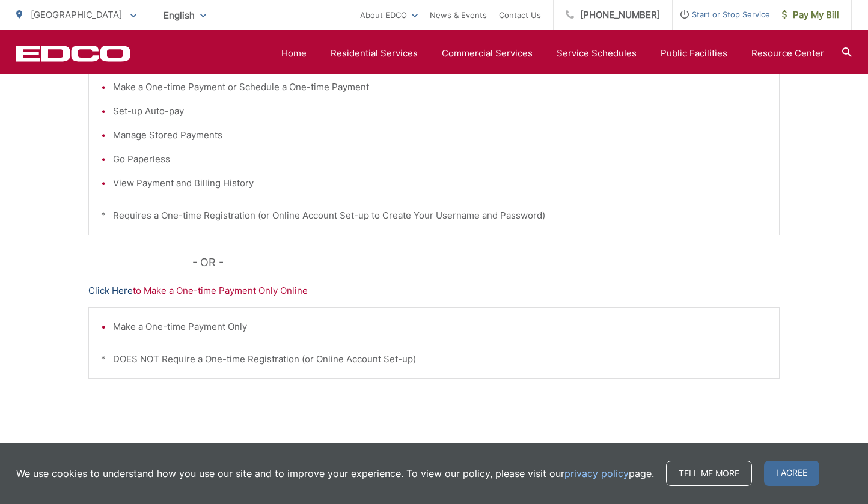 This screenshot has height=504, width=868. What do you see at coordinates (520, 15) in the screenshot?
I see `a: Contact Us` at bounding box center [520, 15].